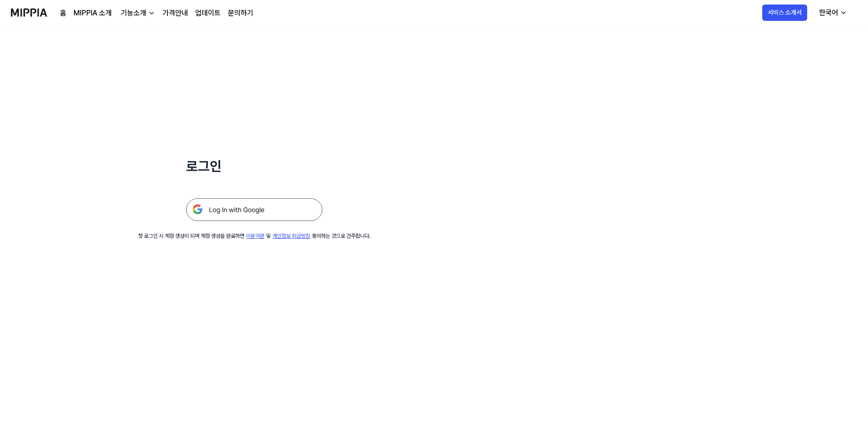 The width and height of the screenshot is (868, 437). What do you see at coordinates (254, 209) in the screenshot?
I see `img: 구글 로그인 버튼` at bounding box center [254, 209].